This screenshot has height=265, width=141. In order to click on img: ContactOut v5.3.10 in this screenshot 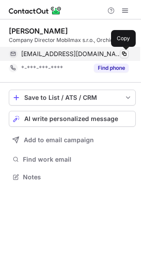, I will do `click(35, 11)`.